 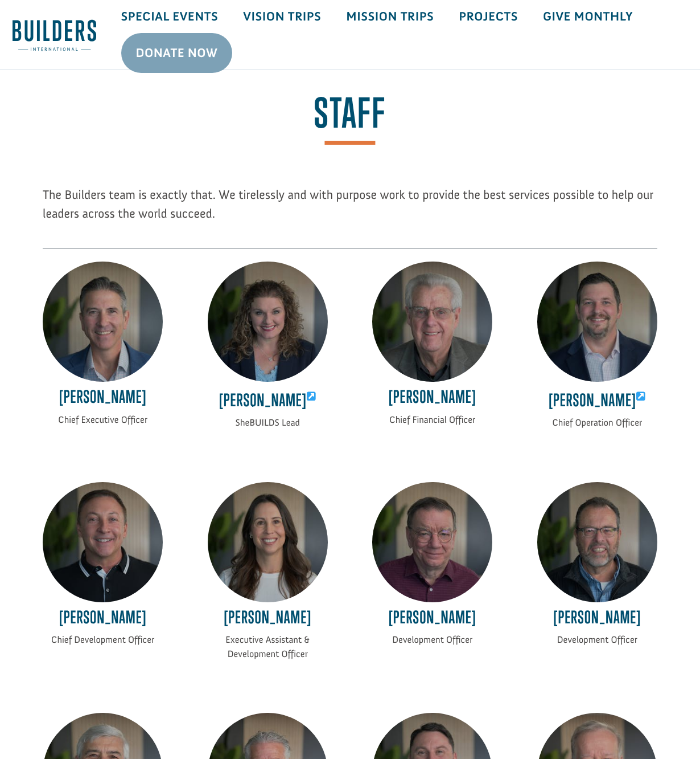 I want to click on img: Phil Drost, so click(x=597, y=542).